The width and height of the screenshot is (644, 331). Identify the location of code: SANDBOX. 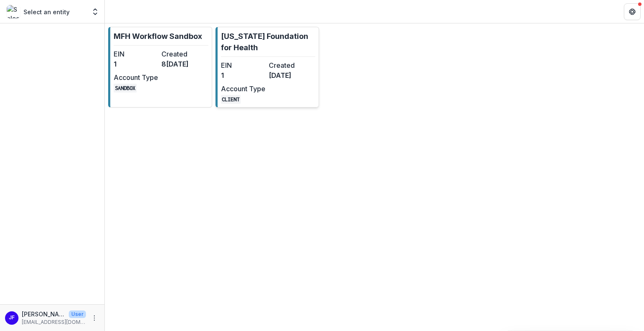
(125, 88).